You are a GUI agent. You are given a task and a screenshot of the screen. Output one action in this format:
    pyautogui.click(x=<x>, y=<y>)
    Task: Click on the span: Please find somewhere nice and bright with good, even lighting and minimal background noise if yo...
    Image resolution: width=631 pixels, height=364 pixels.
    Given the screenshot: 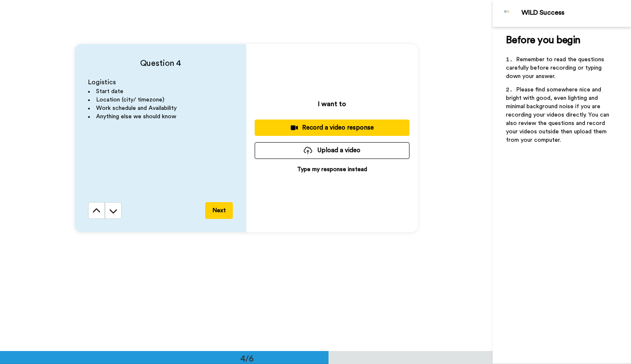 What is the action you would take?
    pyautogui.click(x=559, y=115)
    